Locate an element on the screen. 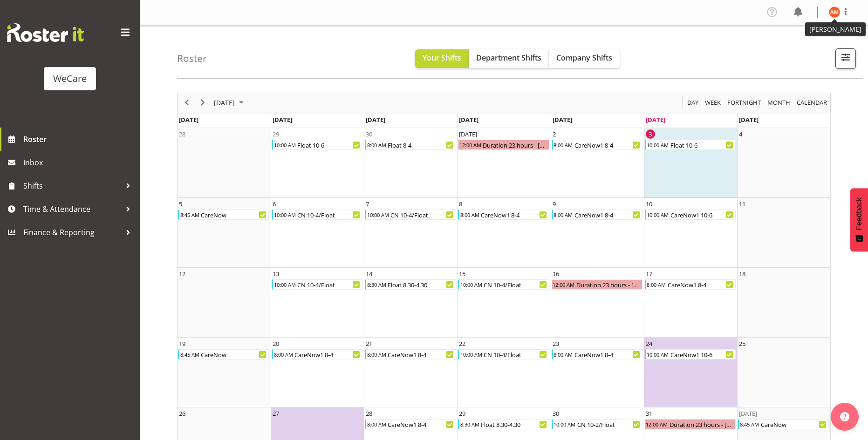 This screenshot has height=440, width=868. div: CareNow1 8-4 Begin From Thursday, October 9, 2025 at 8:00:00 AM GMT+13:00 Ends At Thursday, Octob... is located at coordinates (597, 215).